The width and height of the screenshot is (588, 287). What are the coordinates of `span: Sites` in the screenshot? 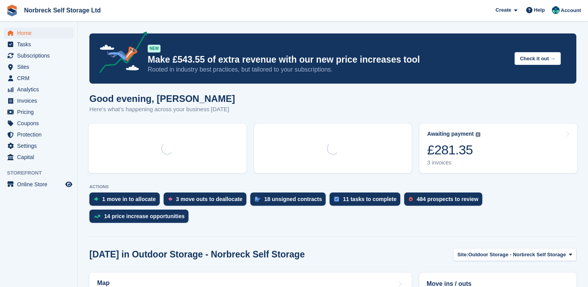 It's located at (40, 67).